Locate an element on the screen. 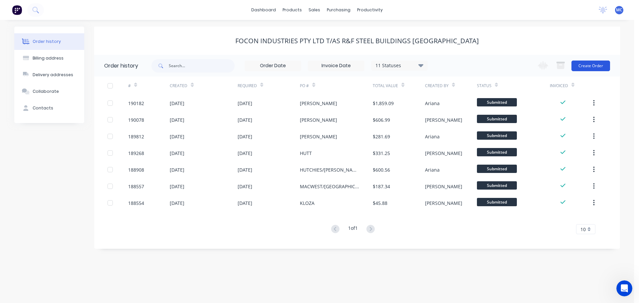 The width and height of the screenshot is (639, 303). input: Search... is located at coordinates (202, 66).